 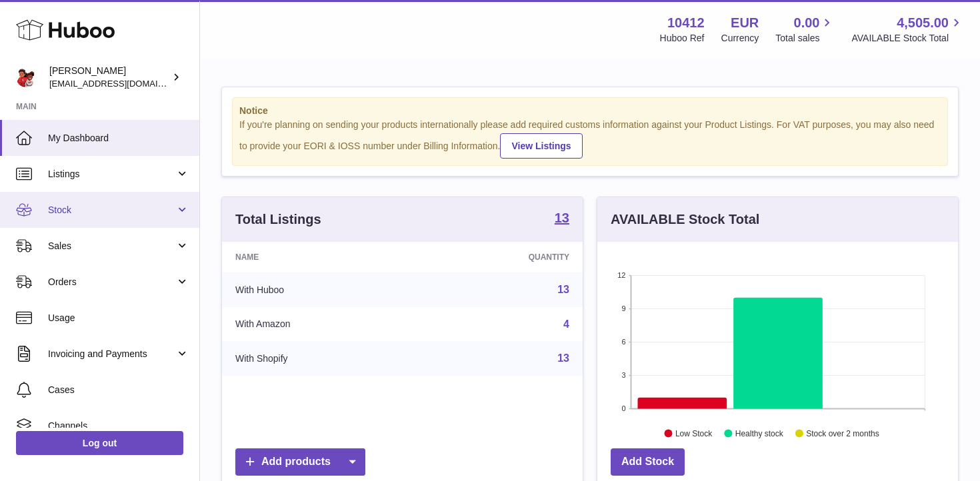 I want to click on div: Currency, so click(x=741, y=38).